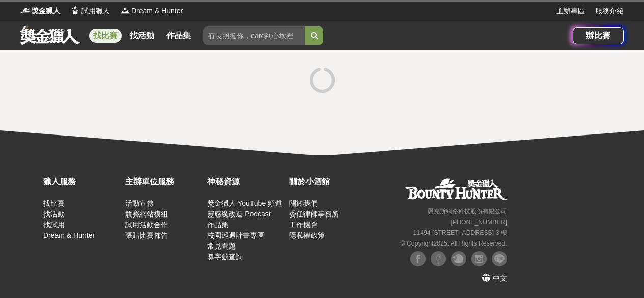 The image size is (644, 298). Describe the element at coordinates (239, 214) in the screenshot. I see `a: 靈感魔改造 Podcast` at that location.